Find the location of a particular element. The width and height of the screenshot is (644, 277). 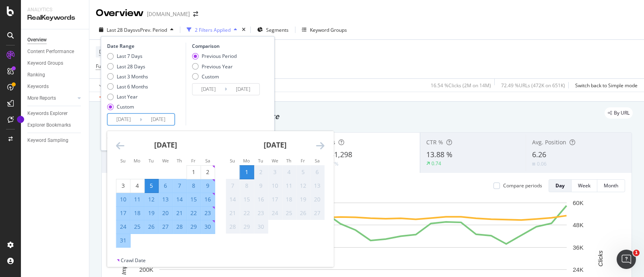

td: Not available. Thursday, September 4, 2025 is located at coordinates (289, 172).